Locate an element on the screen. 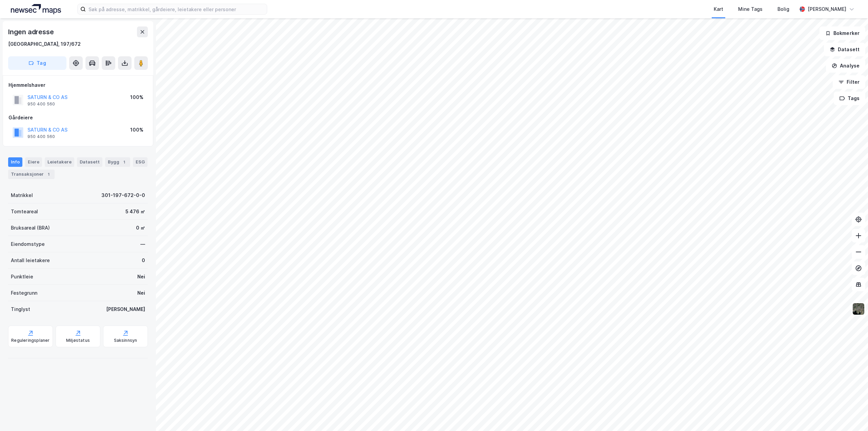 This screenshot has height=431, width=868. div: Hjemmelshaver is located at coordinates (78, 85).